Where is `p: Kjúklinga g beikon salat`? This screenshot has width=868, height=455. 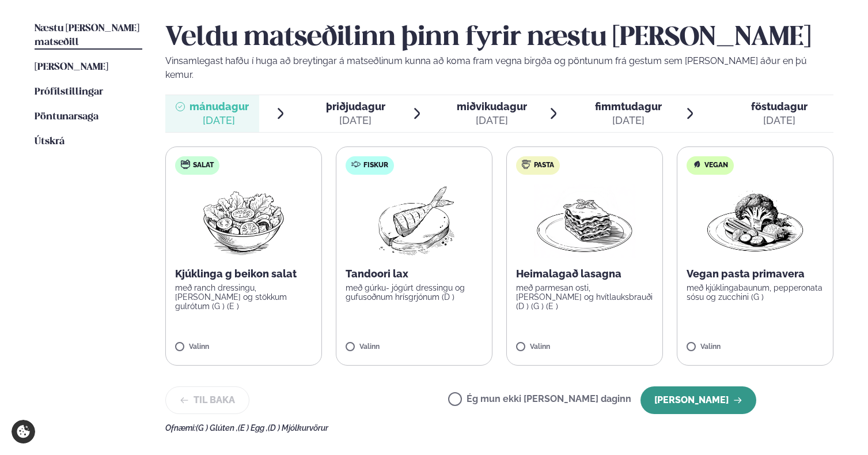
p: Kjúklinga g beikon salat is located at coordinates (244, 274).